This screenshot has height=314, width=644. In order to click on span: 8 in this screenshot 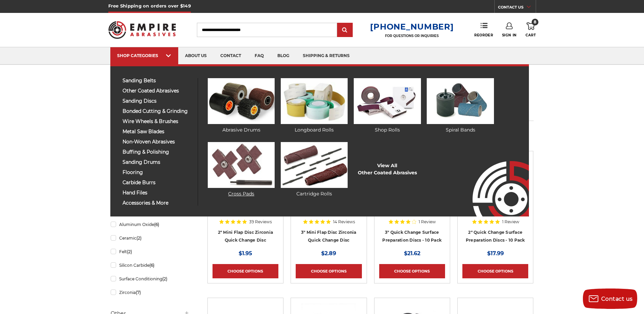, I will do `click(535, 22)`.